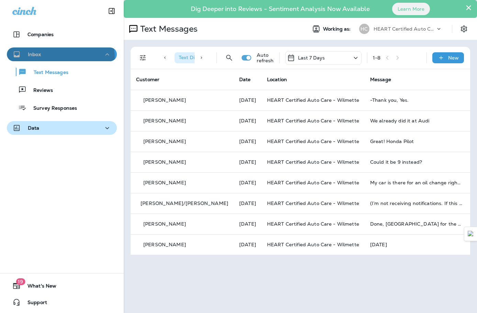 The height and width of the screenshot is (313, 477). What do you see at coordinates (62, 34) in the screenshot?
I see `button: Companies` at bounding box center [62, 34].